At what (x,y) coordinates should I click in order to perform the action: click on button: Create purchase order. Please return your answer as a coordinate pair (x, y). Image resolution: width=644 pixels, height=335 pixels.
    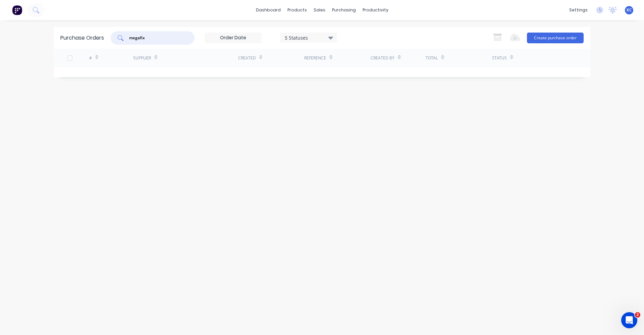
    Looking at the image, I should click on (555, 38).